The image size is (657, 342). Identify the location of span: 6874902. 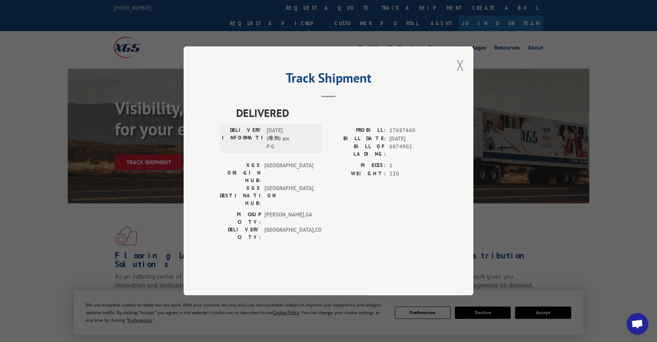
(413, 151).